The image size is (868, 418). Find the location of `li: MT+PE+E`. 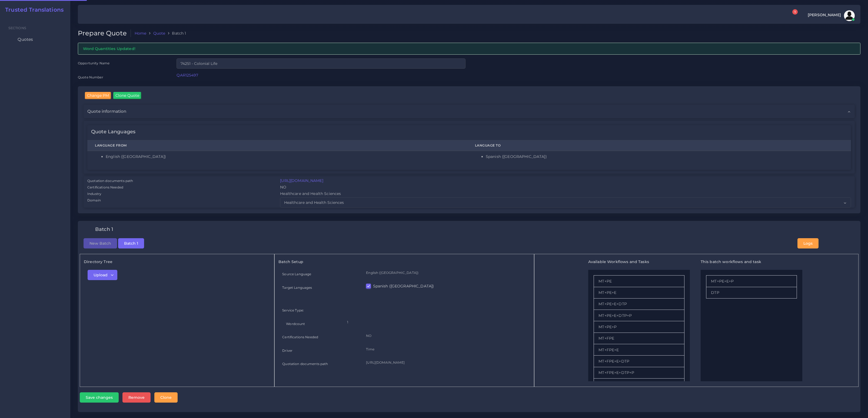

li: MT+PE+E is located at coordinates (639, 292).